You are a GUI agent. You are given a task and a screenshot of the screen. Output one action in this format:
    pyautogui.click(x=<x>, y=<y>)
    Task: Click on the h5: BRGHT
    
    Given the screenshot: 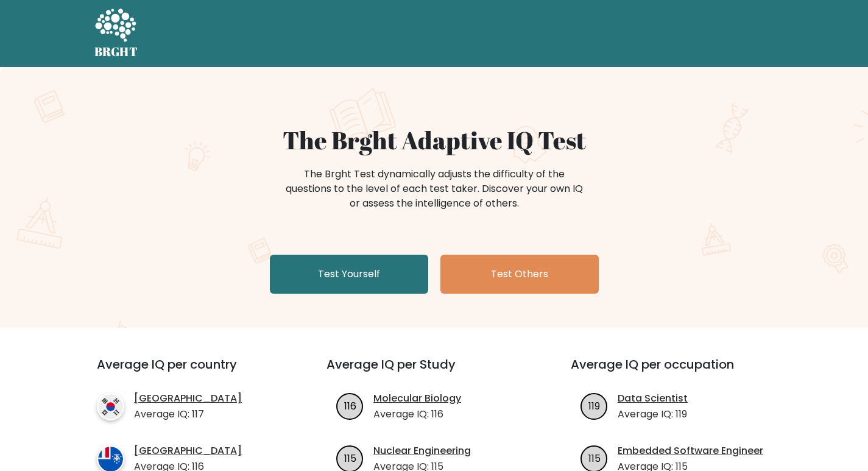 What is the action you would take?
    pyautogui.click(x=116, y=52)
    